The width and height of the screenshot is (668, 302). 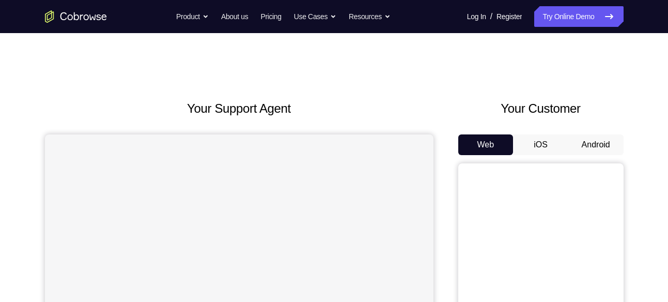 I want to click on h2: Your Customer, so click(x=541, y=109).